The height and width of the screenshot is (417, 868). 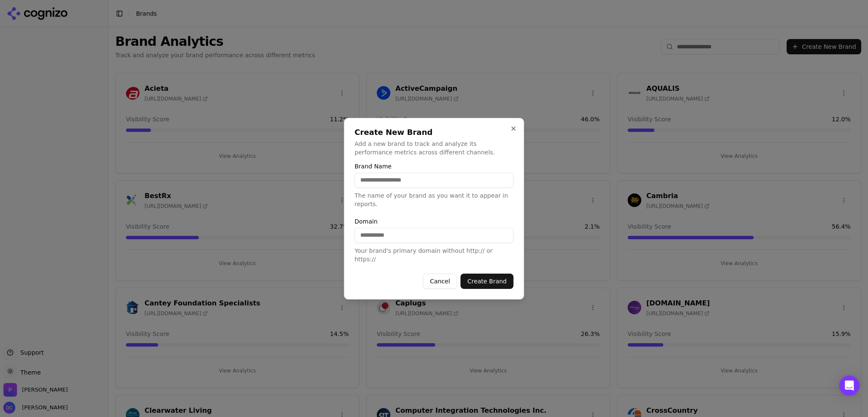 What do you see at coordinates (434, 132) in the screenshot?
I see `h2: Create New Brand` at bounding box center [434, 132].